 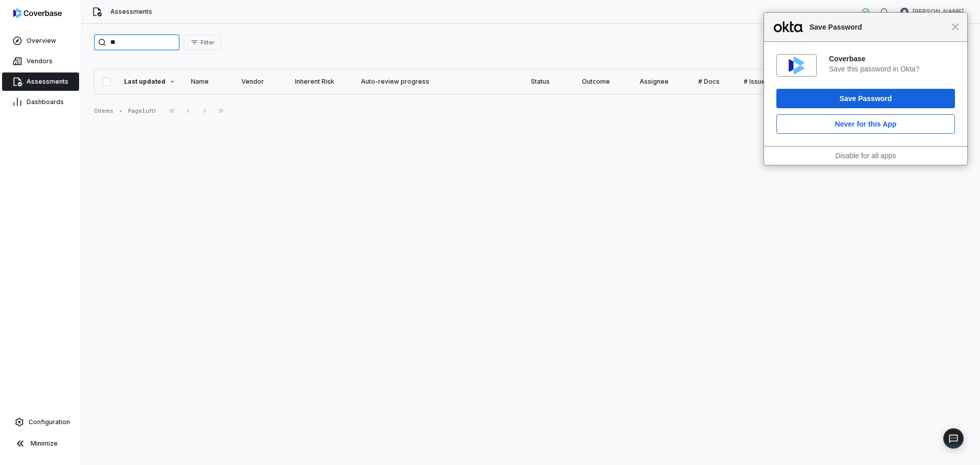 What do you see at coordinates (44, 443) in the screenshot?
I see `span: Minimize` at bounding box center [44, 443].